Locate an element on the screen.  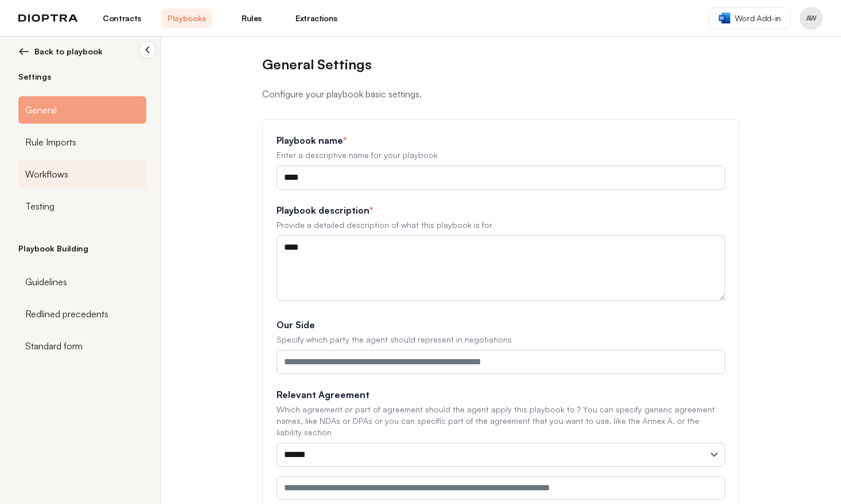
label: Playbook description is located at coordinates (501, 210).